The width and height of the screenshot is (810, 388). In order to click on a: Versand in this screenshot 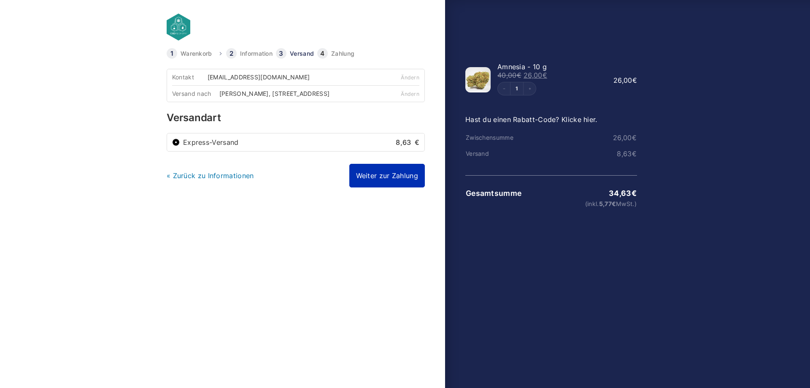, I will do `click(302, 54)`.